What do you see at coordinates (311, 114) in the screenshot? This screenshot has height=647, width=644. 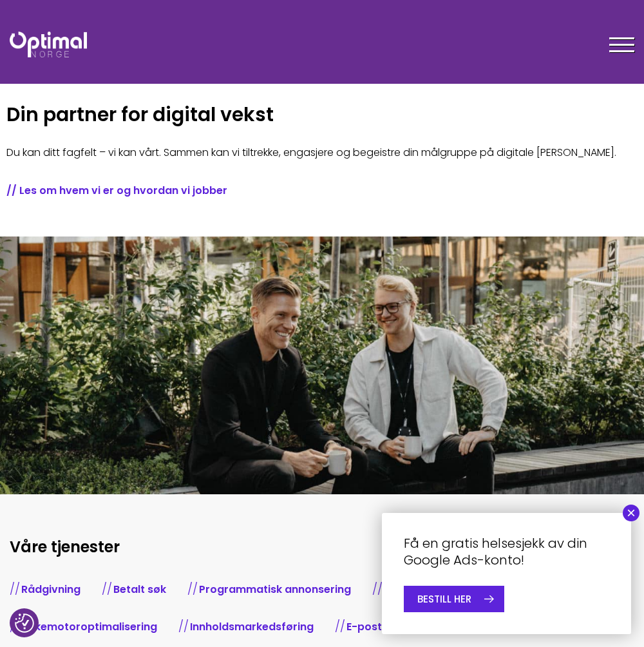 I see `h1: Din partner for digital vekst` at bounding box center [311, 114].